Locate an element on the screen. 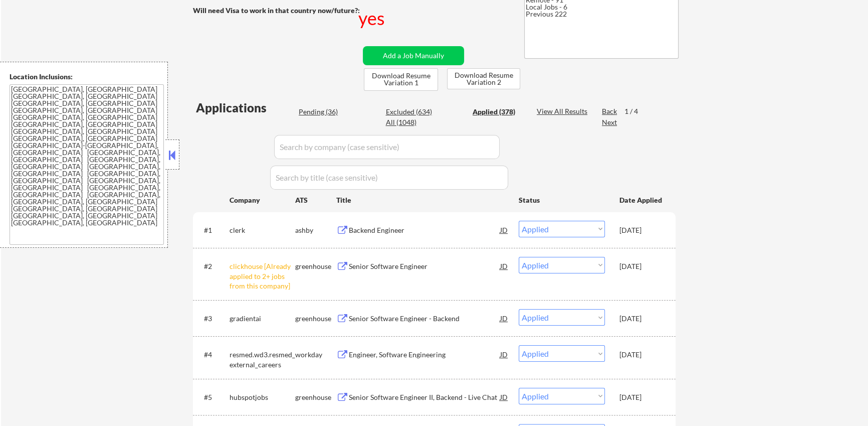  div: #1 is located at coordinates (212, 230).